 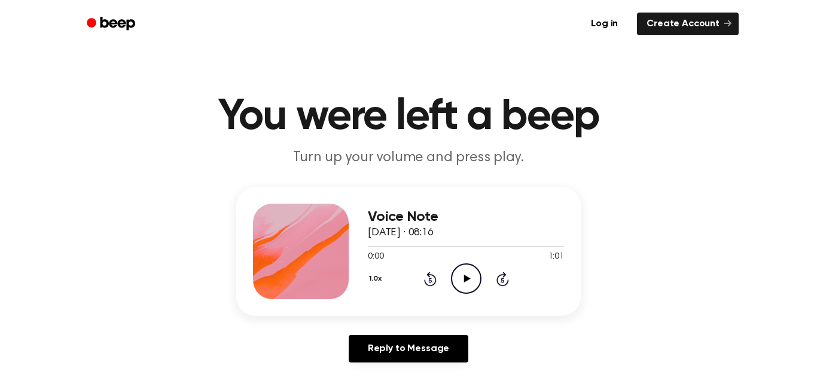 What do you see at coordinates (408, 349) in the screenshot?
I see `a: Reply to Message` at bounding box center [408, 349].